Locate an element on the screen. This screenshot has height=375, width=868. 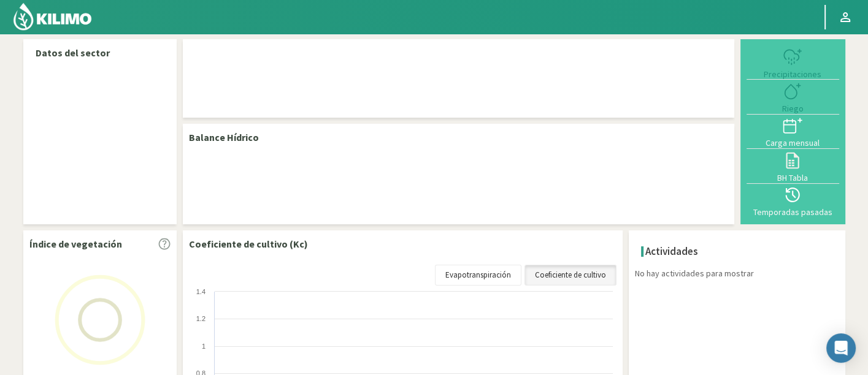
a: Coeficiente de cultivo is located at coordinates (570, 275).